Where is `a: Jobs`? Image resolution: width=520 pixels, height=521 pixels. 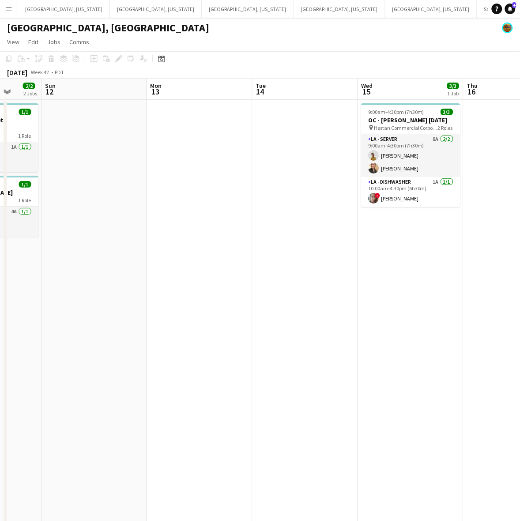
a: Jobs is located at coordinates (54, 42).